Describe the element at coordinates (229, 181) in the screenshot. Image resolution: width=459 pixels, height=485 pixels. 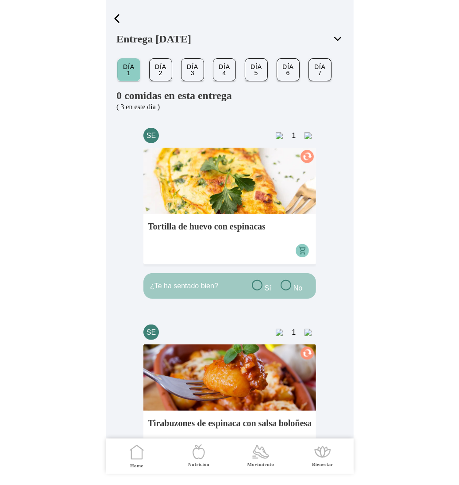
I see `img: order-328` at that location.